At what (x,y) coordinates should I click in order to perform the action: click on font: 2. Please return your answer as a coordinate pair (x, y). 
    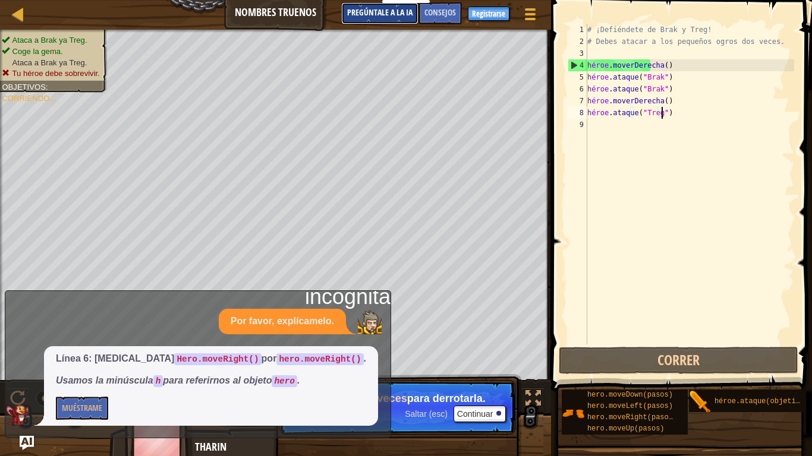
    Looking at the image, I should click on (581, 42).